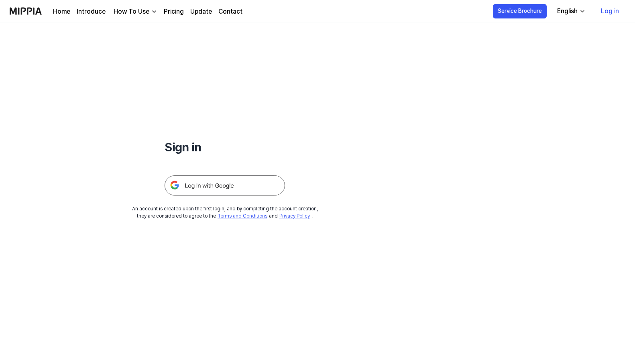  Describe the element at coordinates (134, 12) in the screenshot. I see `button: How To Use` at that location.